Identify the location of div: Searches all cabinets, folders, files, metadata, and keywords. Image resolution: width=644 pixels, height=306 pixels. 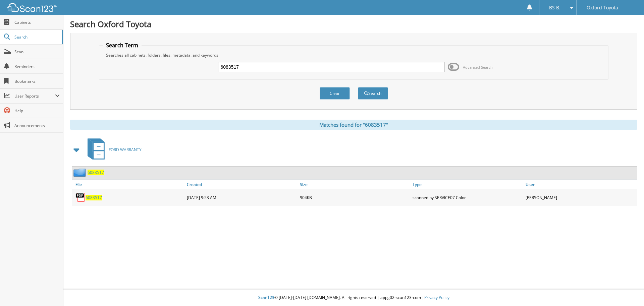
(354, 55).